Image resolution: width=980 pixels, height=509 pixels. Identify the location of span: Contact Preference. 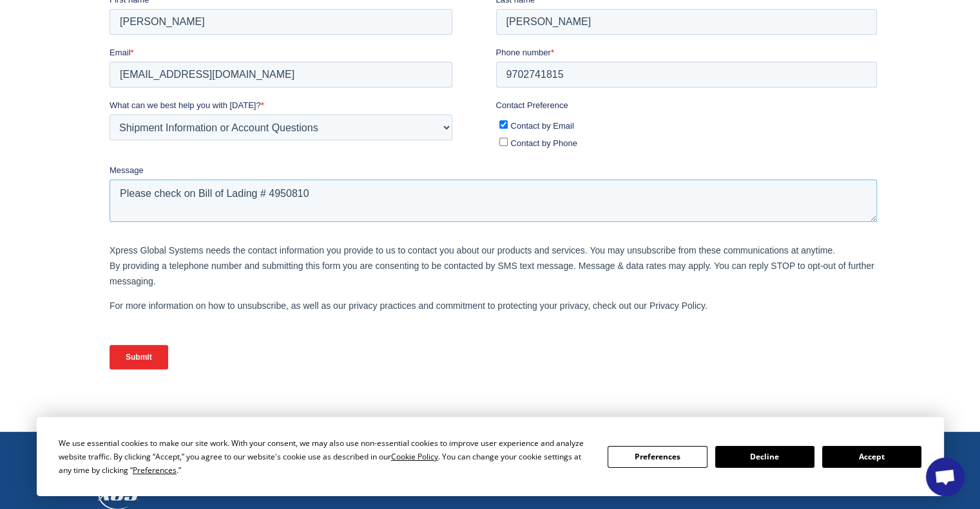
(422, 112).